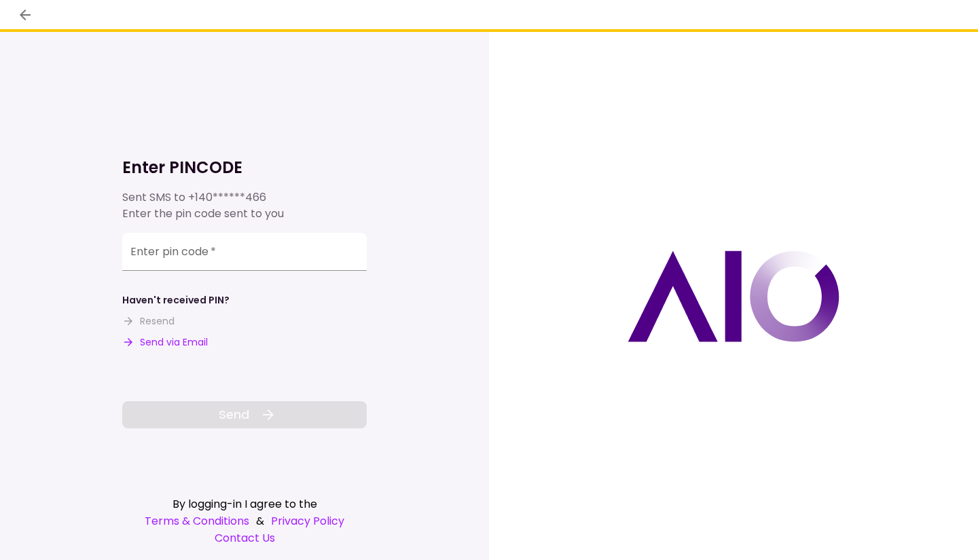 The width and height of the screenshot is (978, 560). Describe the element at coordinates (25, 15) in the screenshot. I see `button: back` at that location.